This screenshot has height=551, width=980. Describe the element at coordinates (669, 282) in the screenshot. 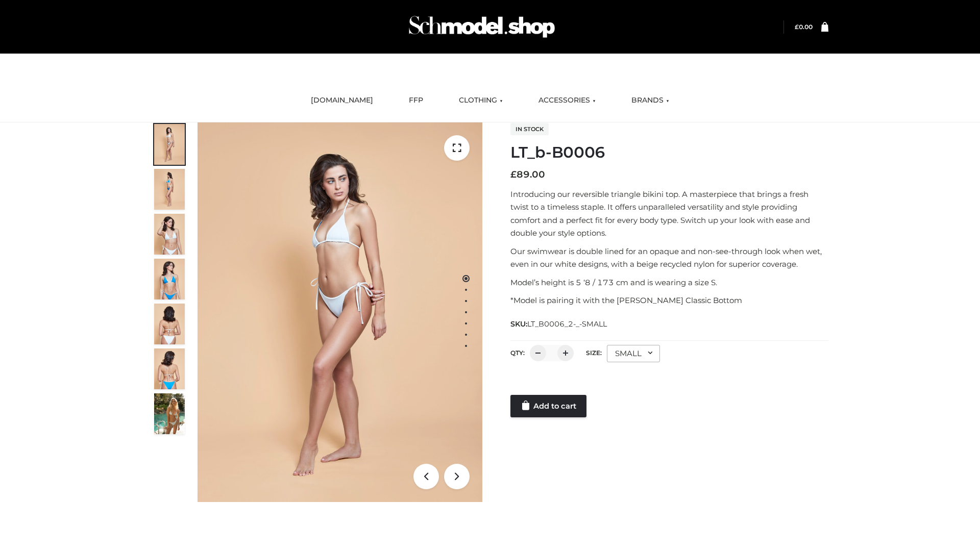

I see `p: Model’s height is 5 ‘8 / 173 cm and is wearing a size S.` at that location.